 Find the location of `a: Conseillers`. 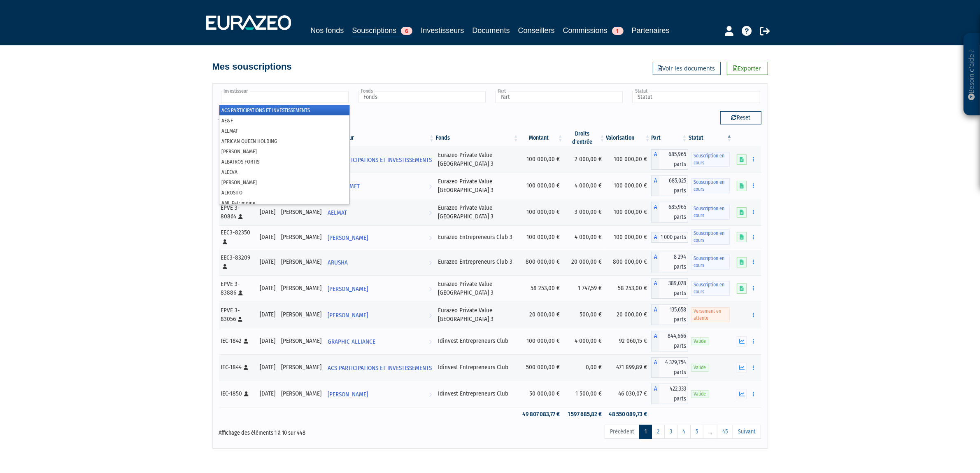

a: Conseillers is located at coordinates (536, 30).